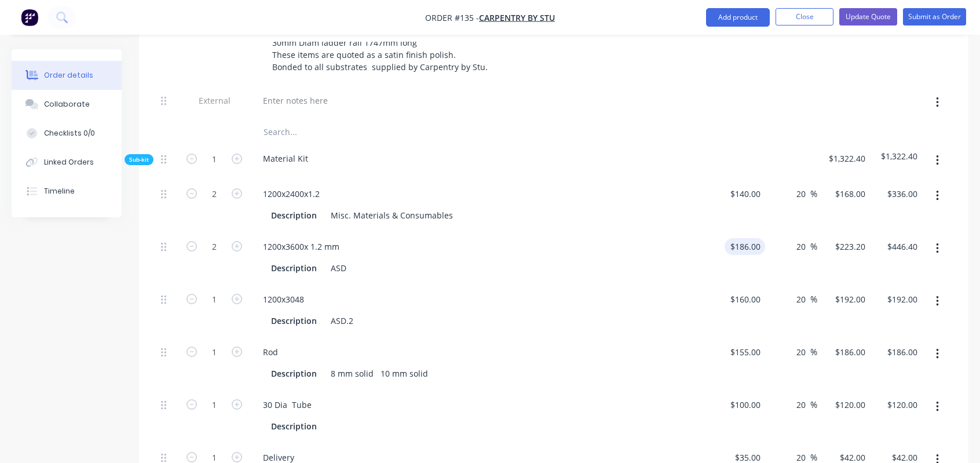 This screenshot has width=980, height=463. Describe the element at coordinates (66, 162) in the screenshot. I see `button: Linked Orders` at that location.